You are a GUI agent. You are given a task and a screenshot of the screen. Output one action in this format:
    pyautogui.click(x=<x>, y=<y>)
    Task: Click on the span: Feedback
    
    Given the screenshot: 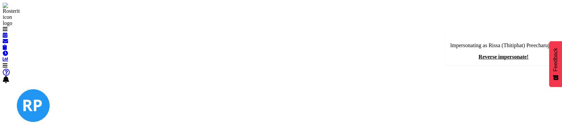 What is the action you would take?
    pyautogui.click(x=555, y=60)
    